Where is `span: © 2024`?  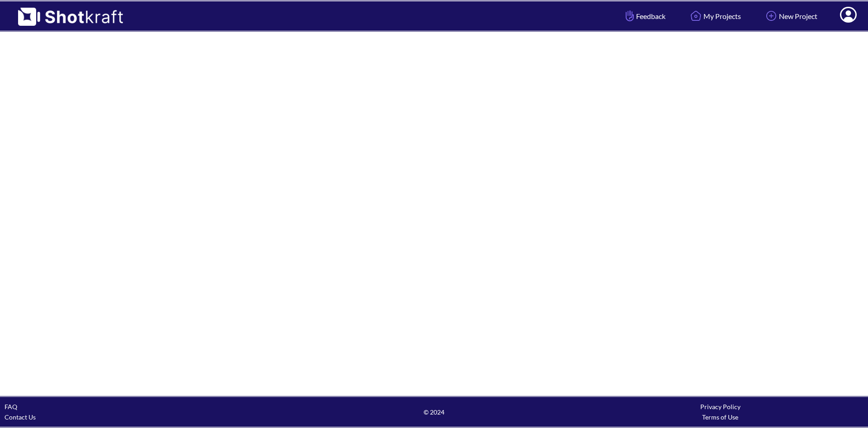 span: © 2024 is located at coordinates (433, 412).